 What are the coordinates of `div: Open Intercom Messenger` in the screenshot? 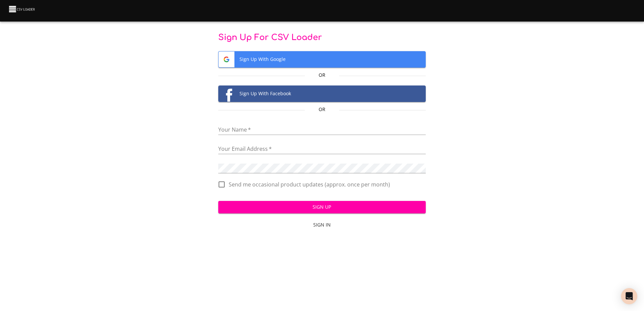 It's located at (629, 296).